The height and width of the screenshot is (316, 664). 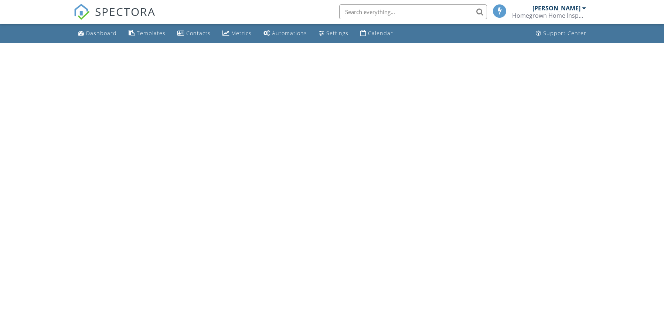 What do you see at coordinates (125, 11) in the screenshot?
I see `span: SPECTORA` at bounding box center [125, 11].